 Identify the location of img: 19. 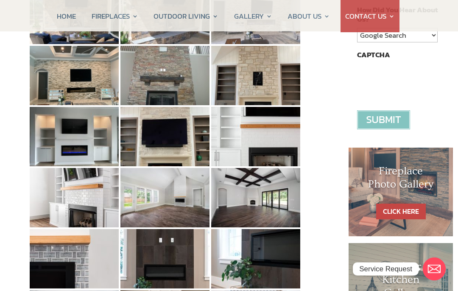
(74, 259).